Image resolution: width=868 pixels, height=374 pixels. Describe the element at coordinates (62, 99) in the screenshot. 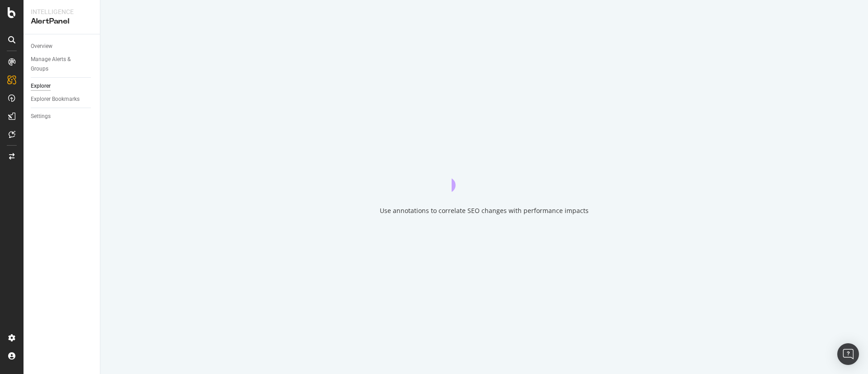

I see `a: Explorer Bookmarks` at that location.